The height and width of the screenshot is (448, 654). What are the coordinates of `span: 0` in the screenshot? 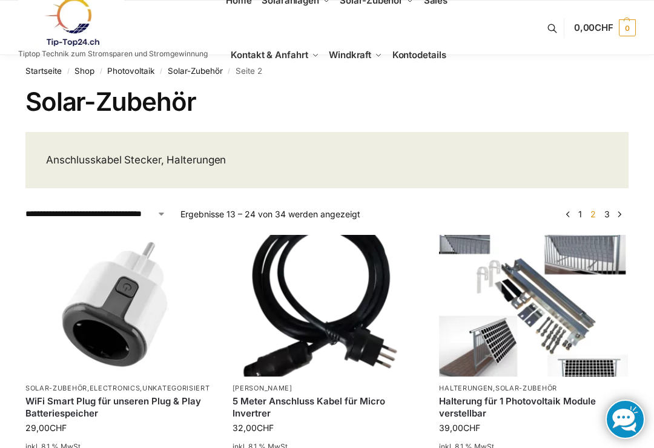 It's located at (627, 28).